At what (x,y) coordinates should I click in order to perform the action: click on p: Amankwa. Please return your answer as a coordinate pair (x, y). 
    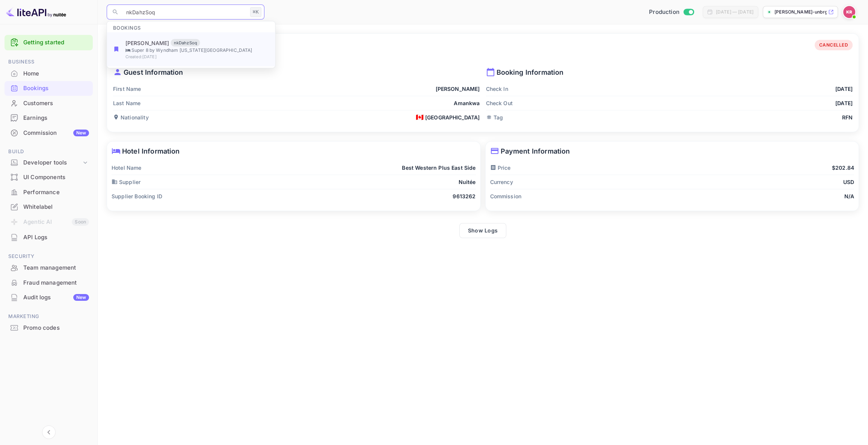
    Looking at the image, I should click on (467, 102).